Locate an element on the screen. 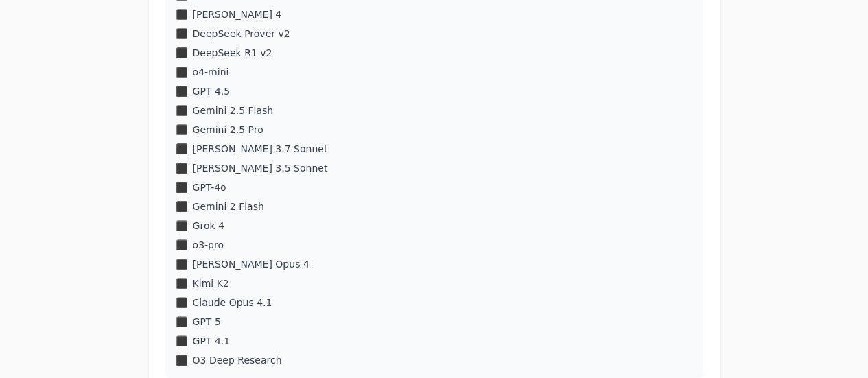  label: Grok 4 is located at coordinates (208, 226).